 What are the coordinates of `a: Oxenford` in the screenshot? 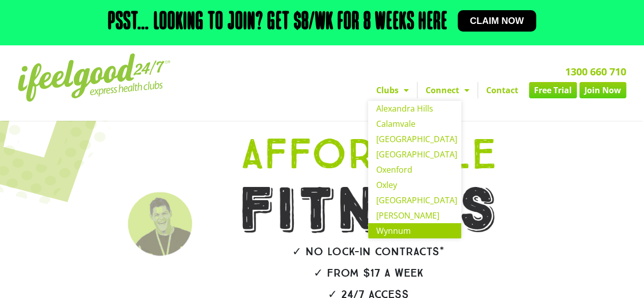 It's located at (415, 169).